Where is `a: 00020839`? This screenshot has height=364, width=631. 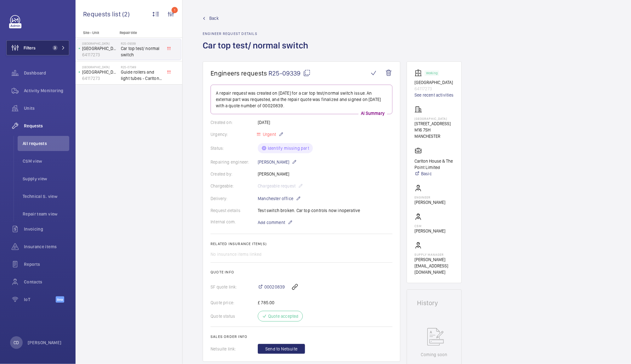
a: 00020839 is located at coordinates (271, 287).